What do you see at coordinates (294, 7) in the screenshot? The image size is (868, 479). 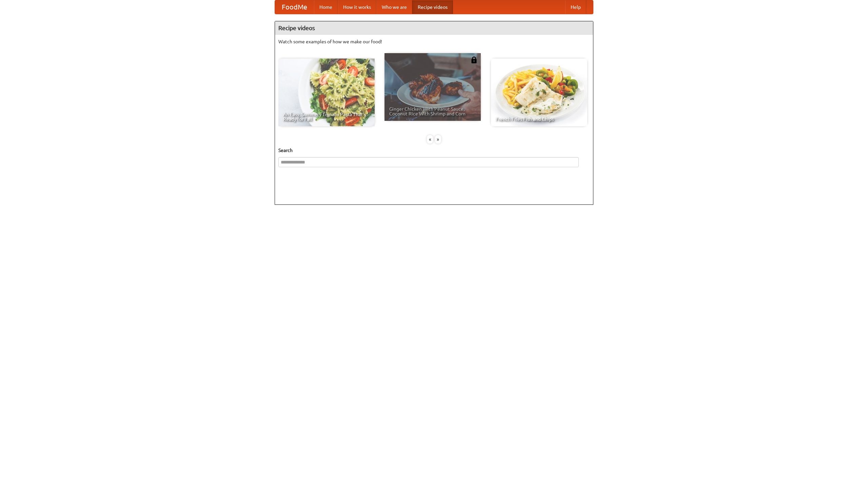 I see `a: FoodMe` at bounding box center [294, 7].